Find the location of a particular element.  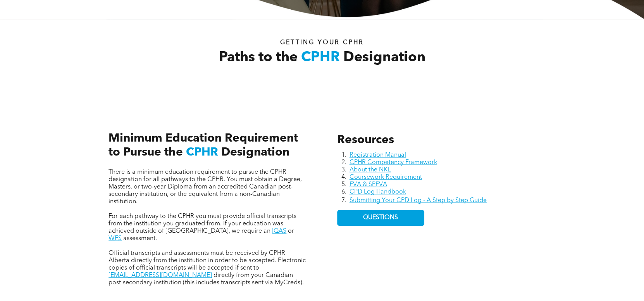

span: Paths to the is located at coordinates (258, 58).